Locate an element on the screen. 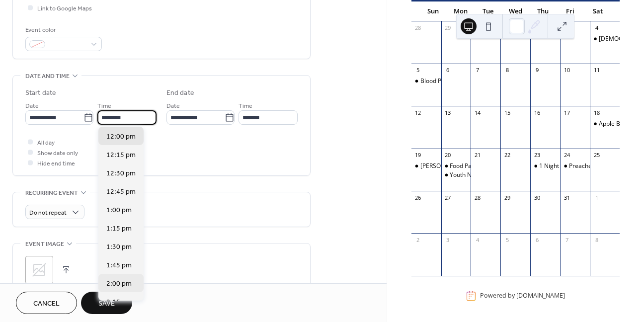 This screenshot has height=322, width=644. div: 25 is located at coordinates (596, 155).